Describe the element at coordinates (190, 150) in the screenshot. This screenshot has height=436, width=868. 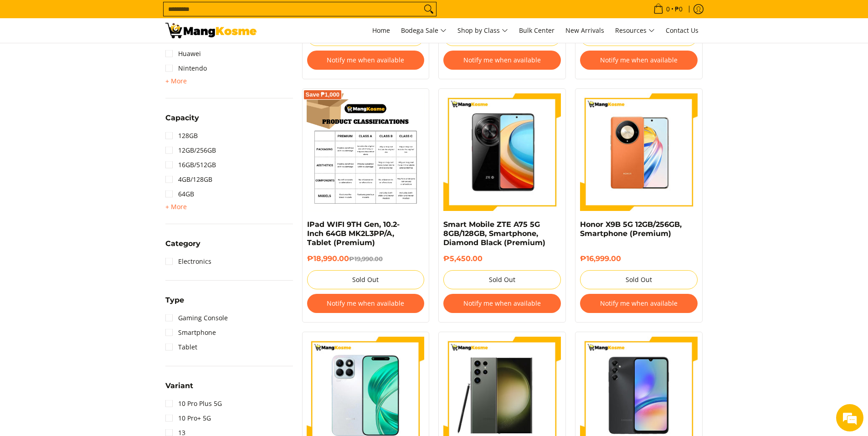
I see `a: 12GB/256GB` at that location.